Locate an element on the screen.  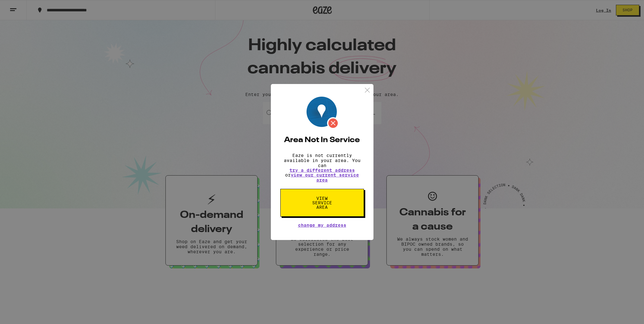
span: View Service Area is located at coordinates (322, 203).